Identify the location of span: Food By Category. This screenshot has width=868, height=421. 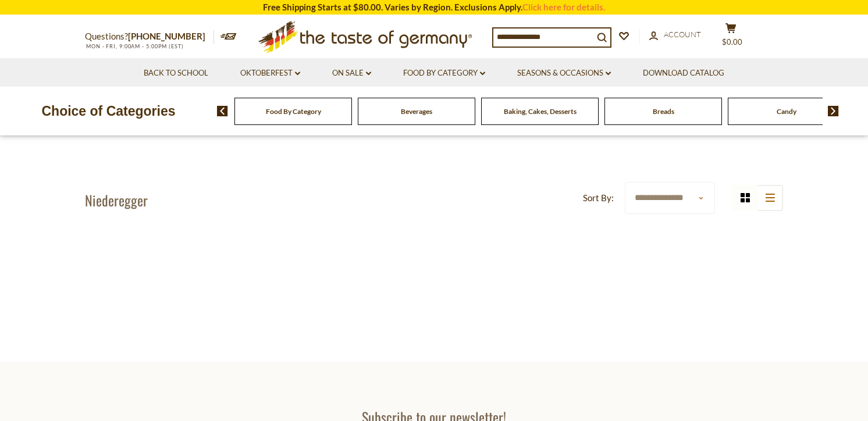
(293, 111).